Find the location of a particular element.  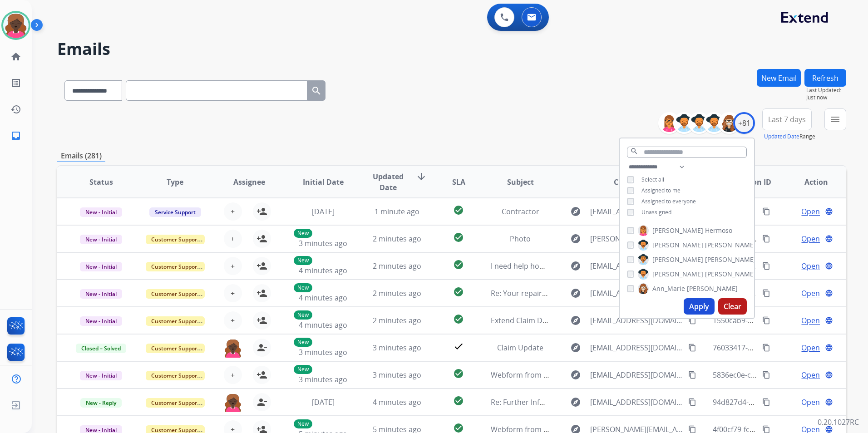

span: Just now is located at coordinates (826, 98).